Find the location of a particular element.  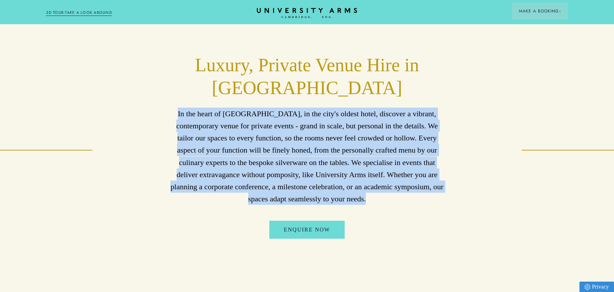

a: Enquire Now is located at coordinates (307, 230).